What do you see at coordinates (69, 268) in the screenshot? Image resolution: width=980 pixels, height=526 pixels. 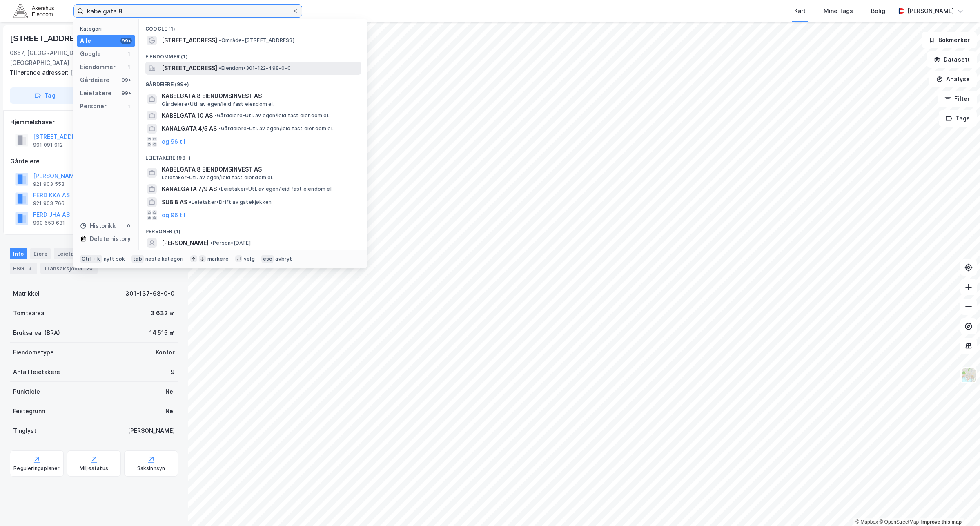 I see `div: Transaksjoner` at bounding box center [69, 268].